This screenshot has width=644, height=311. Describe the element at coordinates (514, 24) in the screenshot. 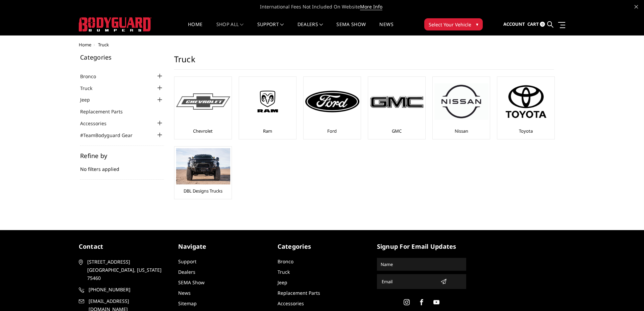

I see `a: Account` at that location.